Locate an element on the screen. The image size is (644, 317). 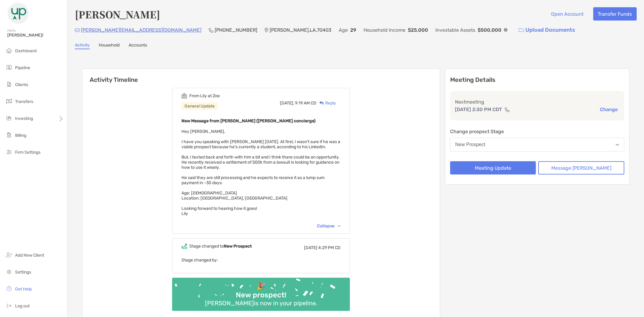
span: Transfers is located at coordinates (24, 101).